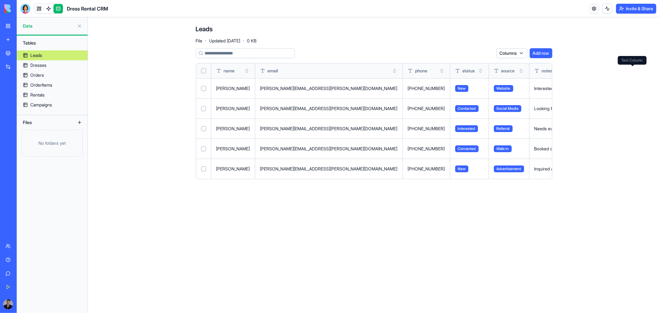 This screenshot has height=313, width=660. I want to click on span: Interested, so click(466, 129).